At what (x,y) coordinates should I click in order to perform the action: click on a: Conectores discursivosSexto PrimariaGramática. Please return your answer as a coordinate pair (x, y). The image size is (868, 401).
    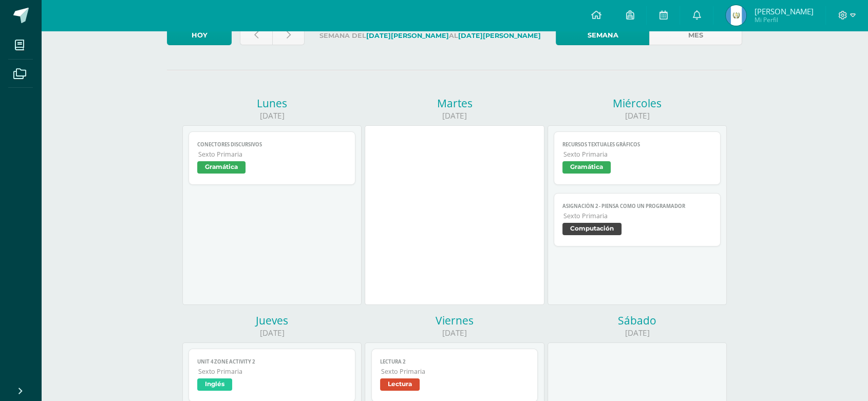
    Looking at the image, I should click on (272, 158).